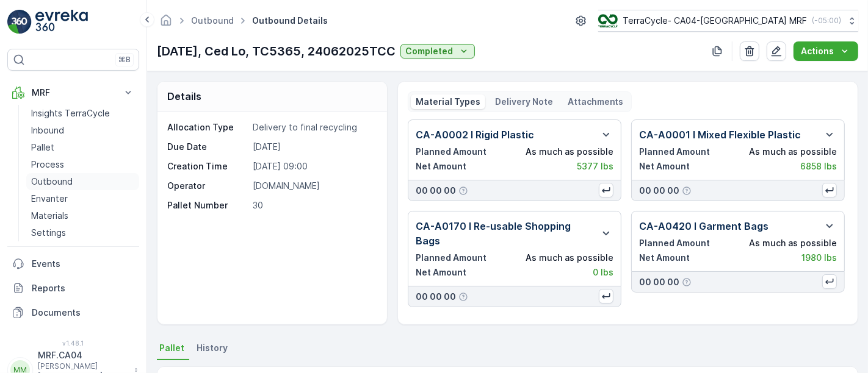  Describe the element at coordinates (82, 148) in the screenshot. I see `a: Pallet` at that location.